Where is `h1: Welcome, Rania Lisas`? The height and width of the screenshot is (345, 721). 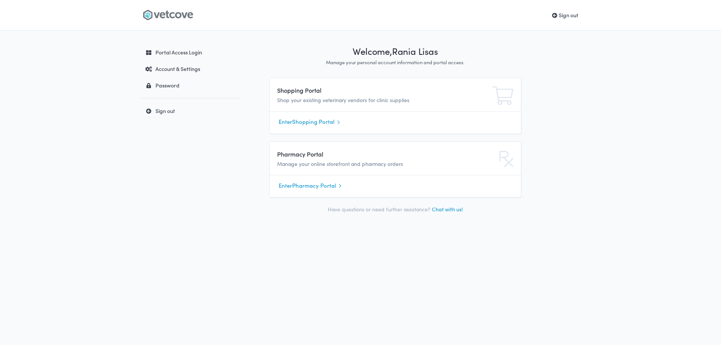
h1: Welcome, Rania Lisas is located at coordinates (395, 51).